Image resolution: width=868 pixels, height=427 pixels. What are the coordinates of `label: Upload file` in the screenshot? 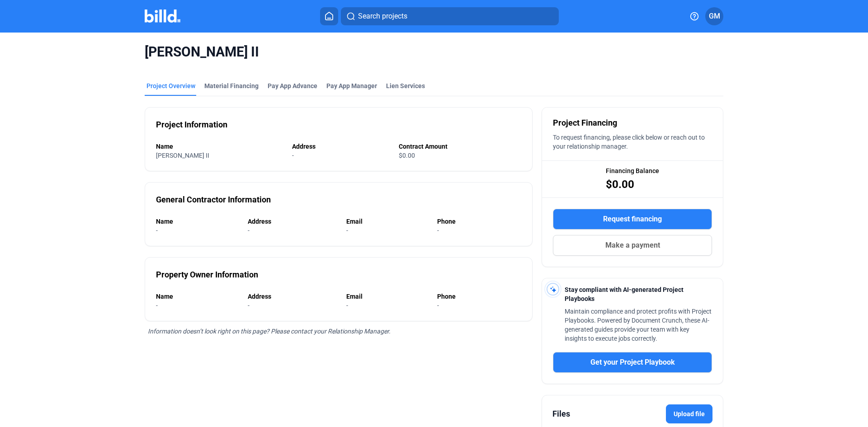 It's located at (689, 414).